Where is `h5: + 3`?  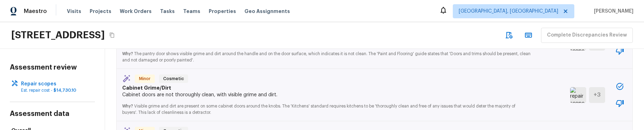
h5: + 3 is located at coordinates (597, 95).